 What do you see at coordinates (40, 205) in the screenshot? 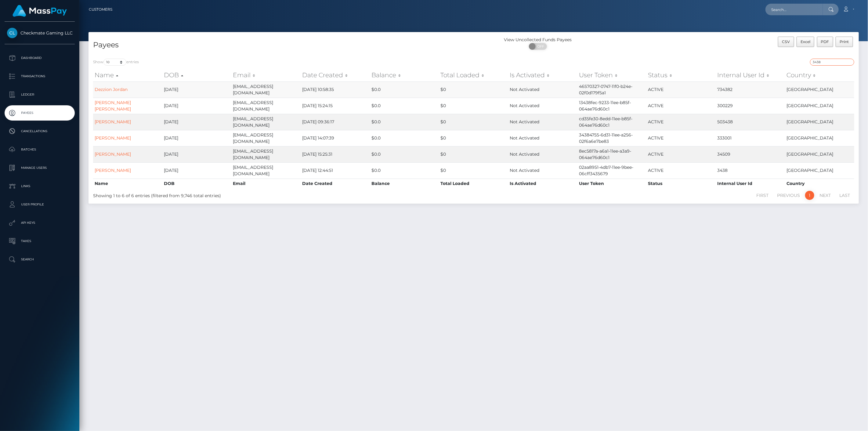
I see `a: User Profile` at bounding box center [40, 205].